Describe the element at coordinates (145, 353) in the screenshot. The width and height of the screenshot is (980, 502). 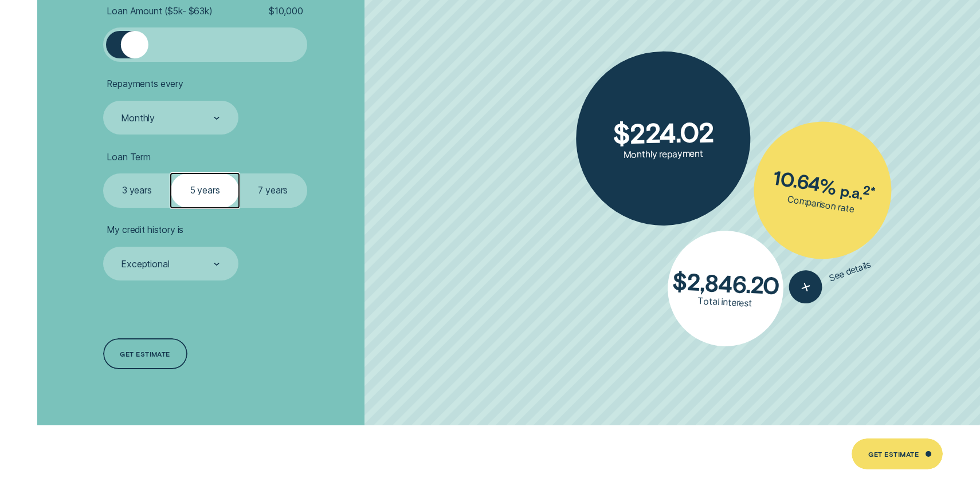
I see `a: Get estimate` at that location.